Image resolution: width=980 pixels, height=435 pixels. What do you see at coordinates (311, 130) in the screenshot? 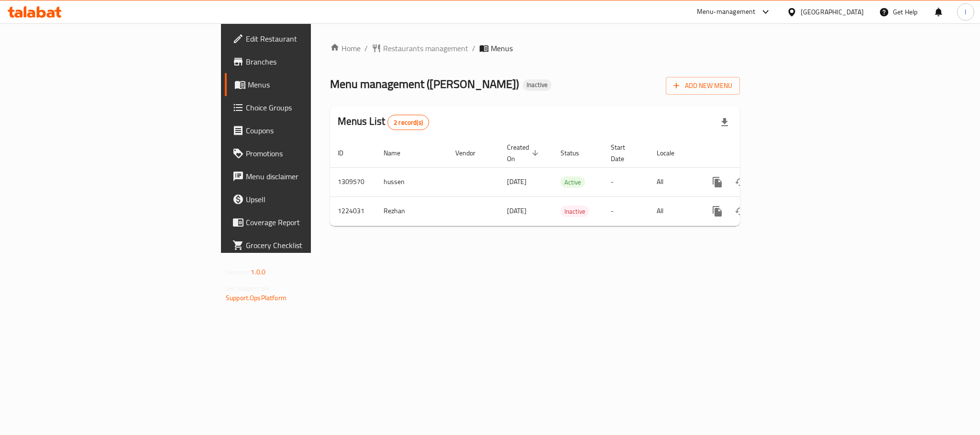
I see `span: Coupons` at bounding box center [311, 130].